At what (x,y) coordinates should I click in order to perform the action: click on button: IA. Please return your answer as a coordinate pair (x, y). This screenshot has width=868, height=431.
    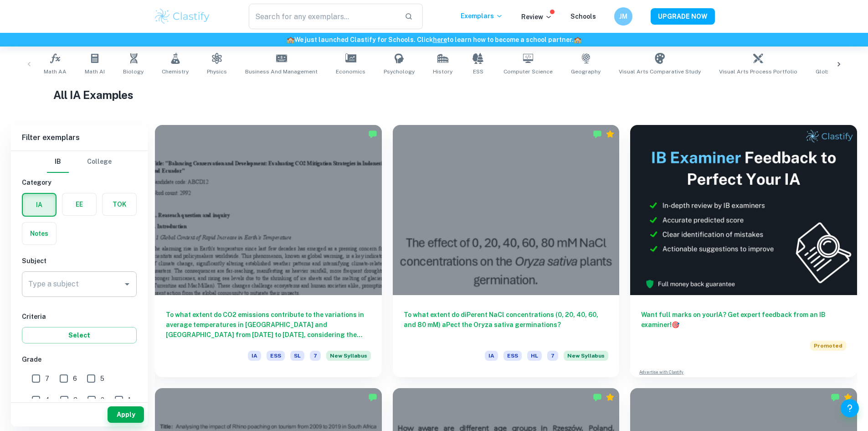
    Looking at the image, I should click on (39, 205).